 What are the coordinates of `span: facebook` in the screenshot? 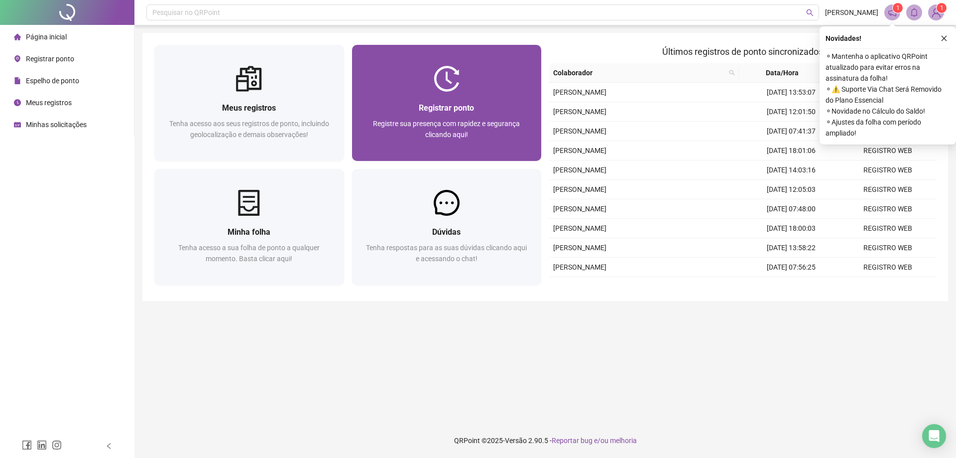 It's located at (27, 445).